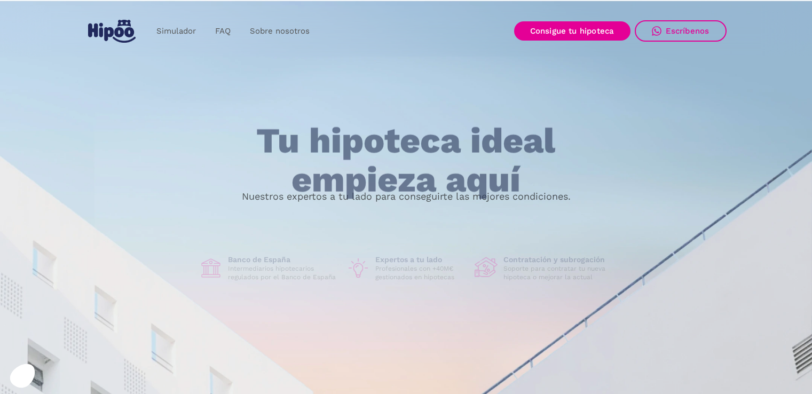 The image size is (812, 394). I want to click on p: Soporte para contratar tu nueva hipoteca o mejorar la actual, so click(559, 273).